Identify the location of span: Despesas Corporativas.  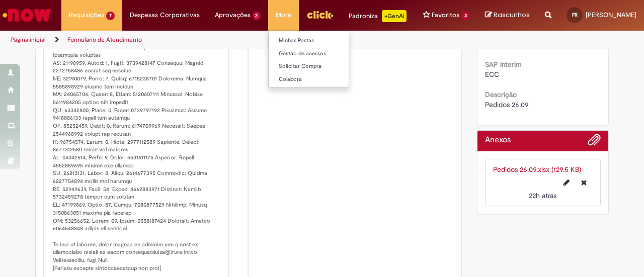
(164, 15).